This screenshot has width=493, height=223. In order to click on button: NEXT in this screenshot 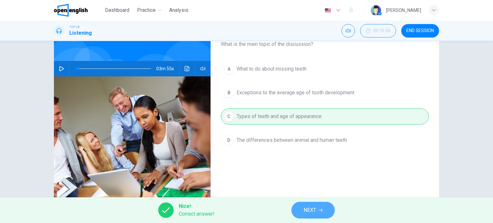, I will do `click(313, 210)`.